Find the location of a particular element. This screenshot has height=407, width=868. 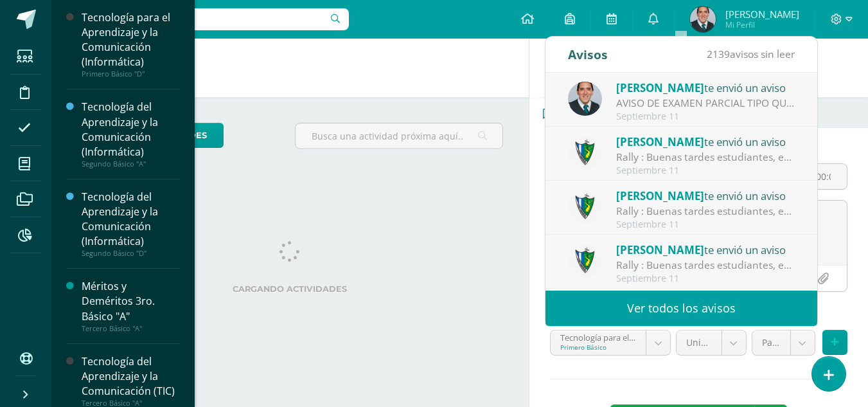

div: Méritos y Deméritos 3ro. Básico "A" is located at coordinates (130, 301).